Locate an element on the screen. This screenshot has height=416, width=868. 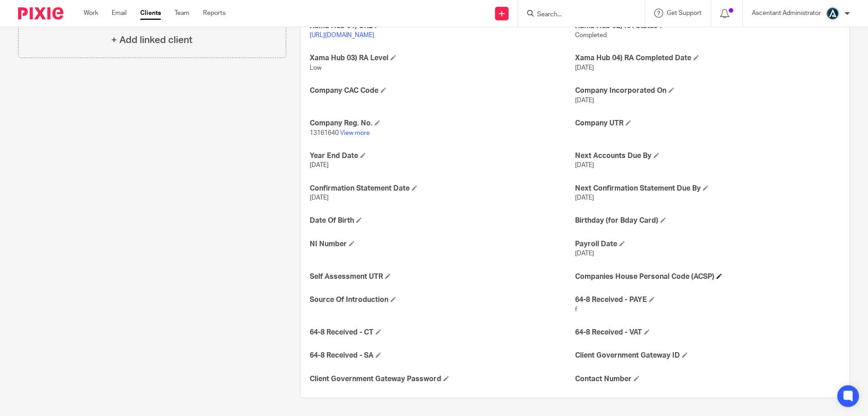
img: Pixie is located at coordinates (40, 13).